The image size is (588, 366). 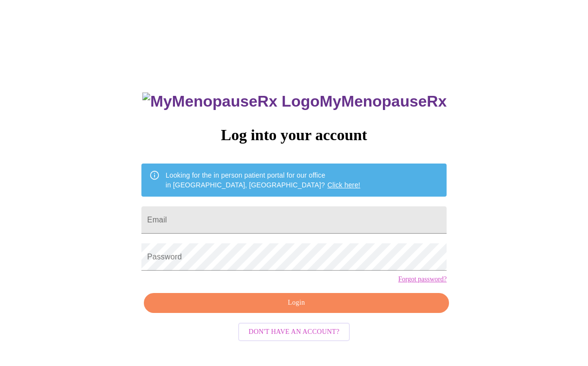 I want to click on button: Don't have an account?, so click(x=294, y=332).